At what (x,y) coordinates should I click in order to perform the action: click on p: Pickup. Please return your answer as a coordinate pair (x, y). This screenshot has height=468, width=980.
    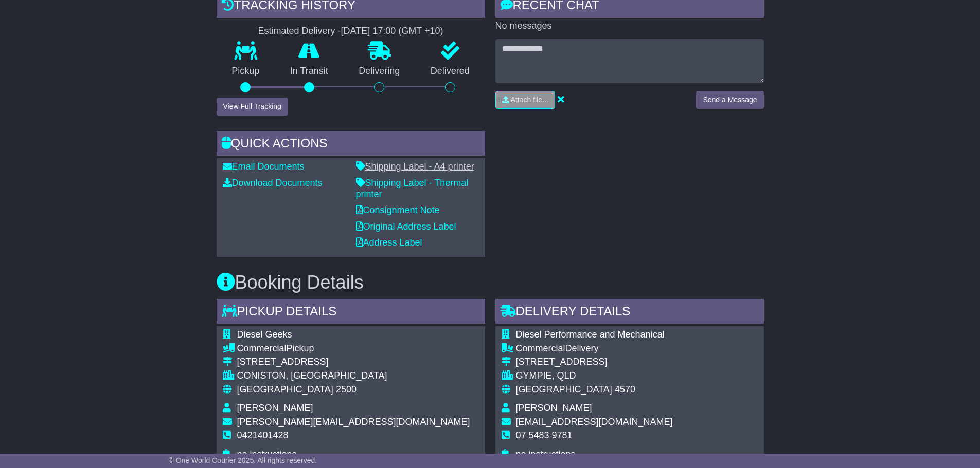
    Looking at the image, I should click on (246, 72).